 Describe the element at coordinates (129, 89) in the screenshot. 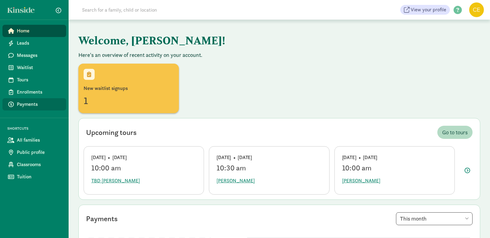

I see `a: New waitlist signups1` at that location.